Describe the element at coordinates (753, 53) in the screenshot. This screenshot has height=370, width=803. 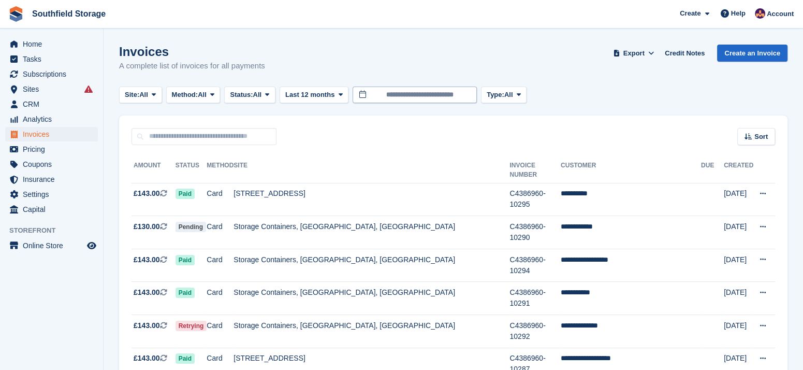
I see `a: Create an Invoice` at that location.